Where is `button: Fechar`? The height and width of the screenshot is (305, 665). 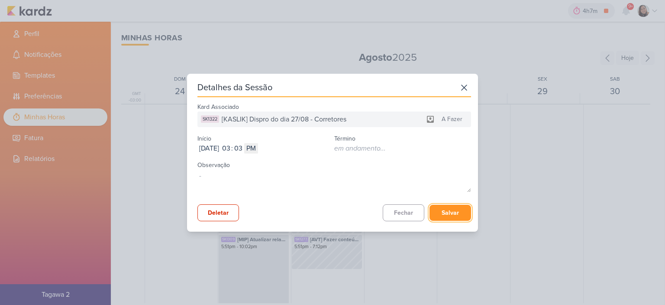
button: Fechar is located at coordinates (404, 212).